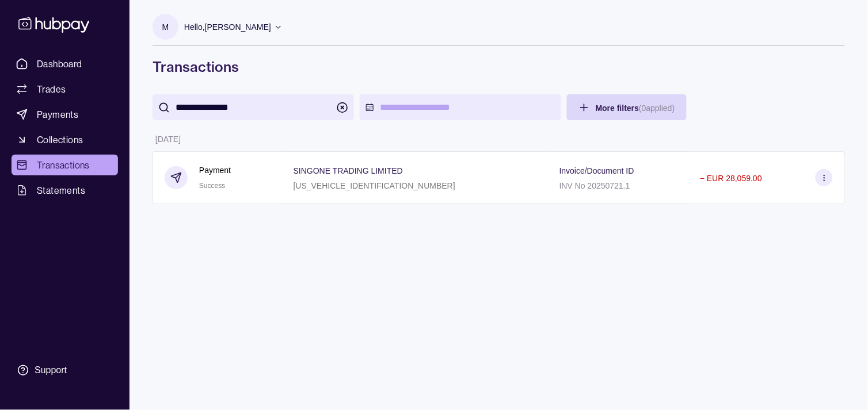  I want to click on span: Collections, so click(60, 140).